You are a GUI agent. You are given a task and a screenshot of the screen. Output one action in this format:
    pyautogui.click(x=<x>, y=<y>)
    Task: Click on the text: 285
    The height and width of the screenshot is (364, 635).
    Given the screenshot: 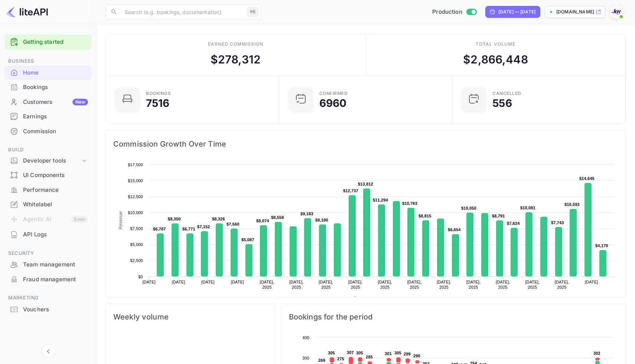 What is the action you would take?
    pyautogui.click(x=369, y=357)
    